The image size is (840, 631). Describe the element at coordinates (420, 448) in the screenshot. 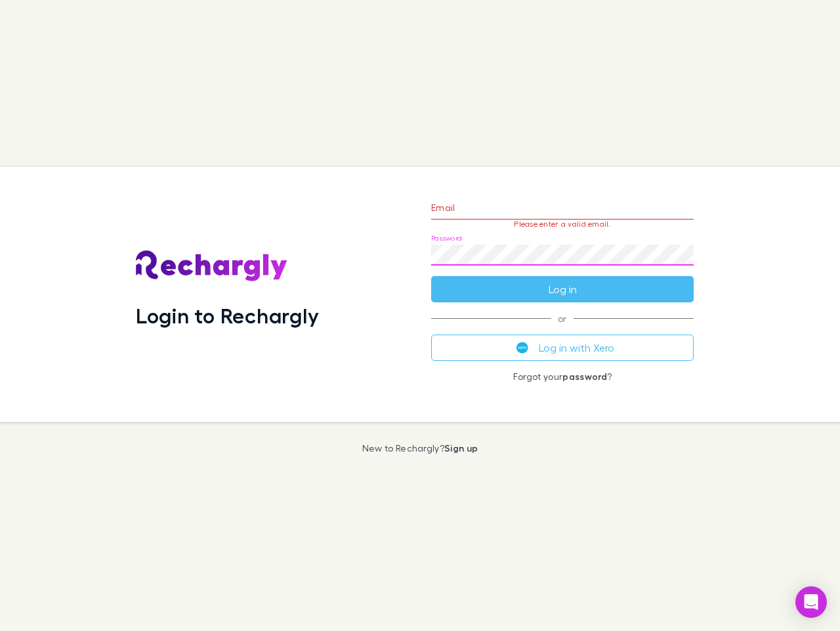

I see `p: New to Rechargly?` at that location.